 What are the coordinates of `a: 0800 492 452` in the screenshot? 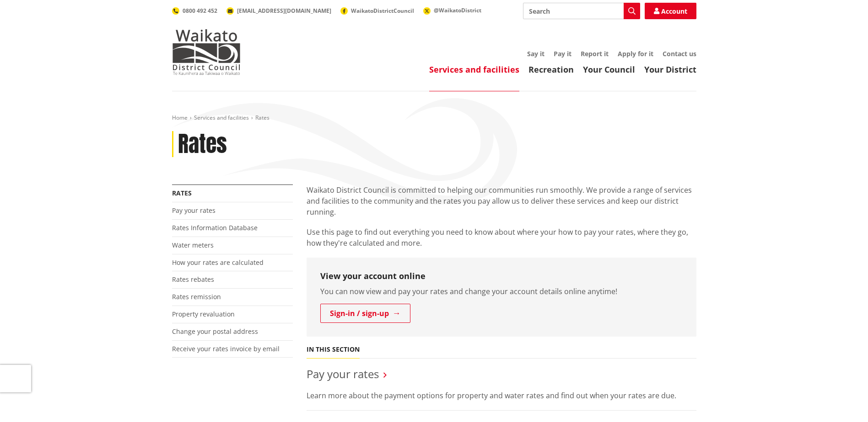 It's located at (194, 10).